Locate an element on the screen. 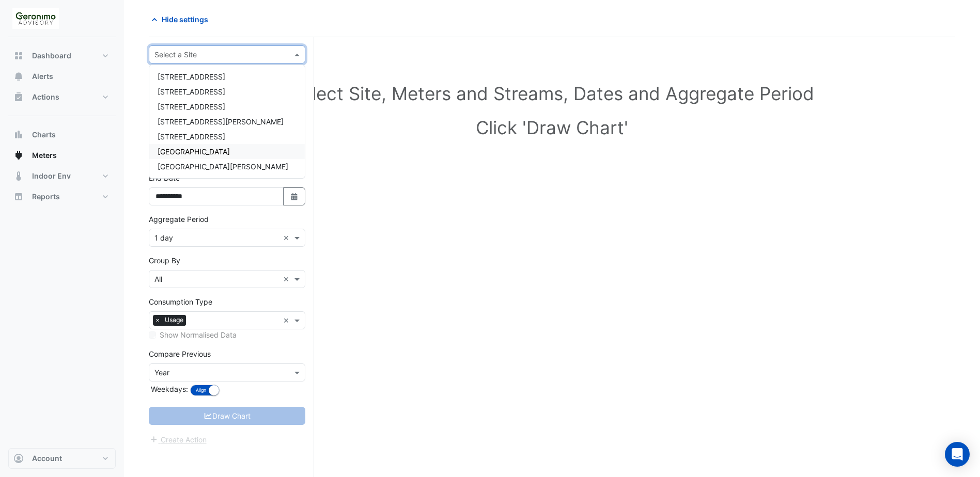  button: Meters is located at coordinates (62, 155).